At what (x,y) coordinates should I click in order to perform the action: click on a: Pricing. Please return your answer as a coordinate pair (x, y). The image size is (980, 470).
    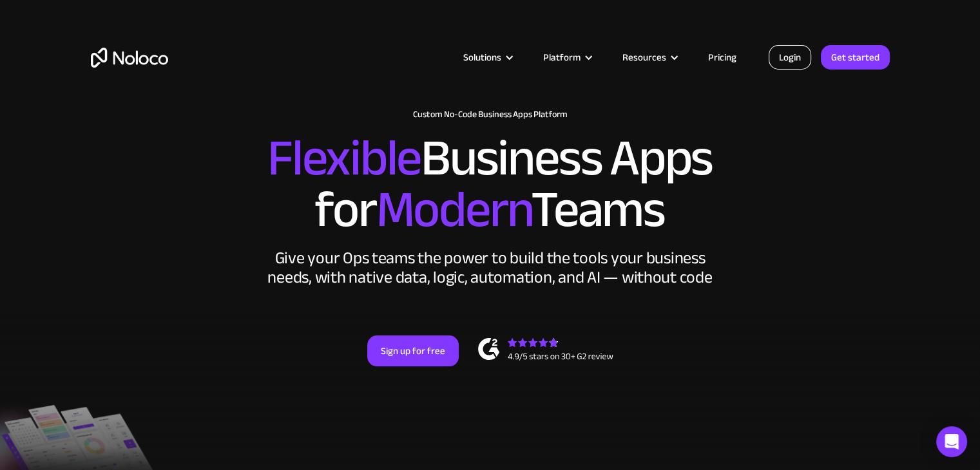
    Looking at the image, I should click on (722, 57).